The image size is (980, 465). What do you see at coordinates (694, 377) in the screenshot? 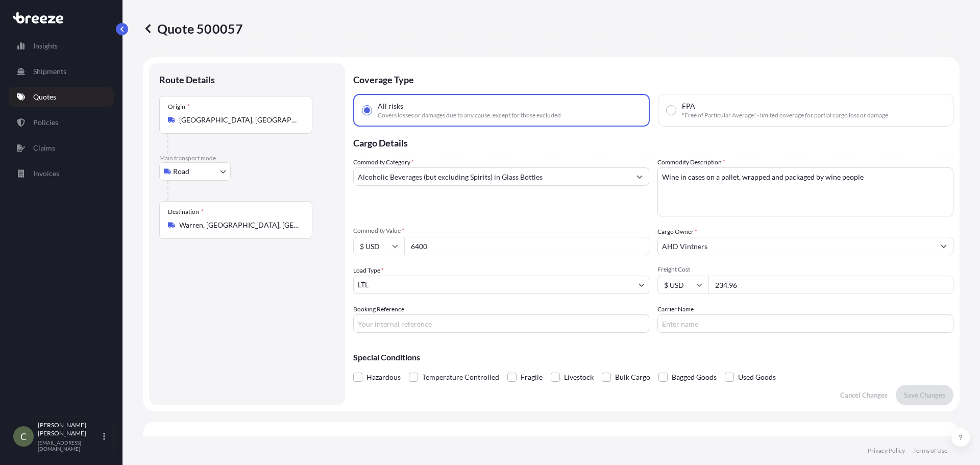
I see `span: Bagged Goods` at bounding box center [694, 377].